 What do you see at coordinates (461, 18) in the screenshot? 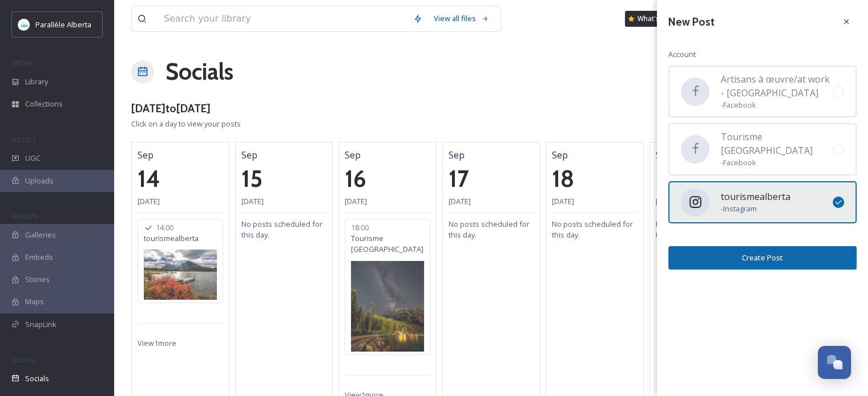
I see `div: View all files` at bounding box center [461, 18].